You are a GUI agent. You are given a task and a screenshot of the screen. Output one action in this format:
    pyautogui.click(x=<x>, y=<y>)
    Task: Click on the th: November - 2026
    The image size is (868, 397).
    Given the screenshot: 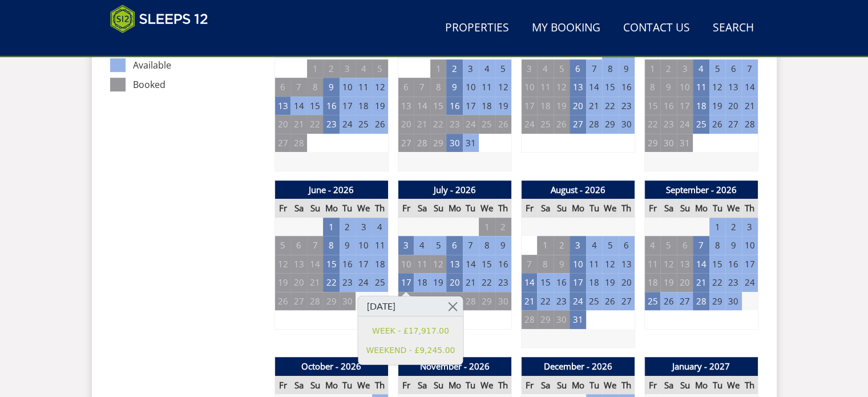 What is the action you would take?
    pyautogui.click(x=454, y=366)
    